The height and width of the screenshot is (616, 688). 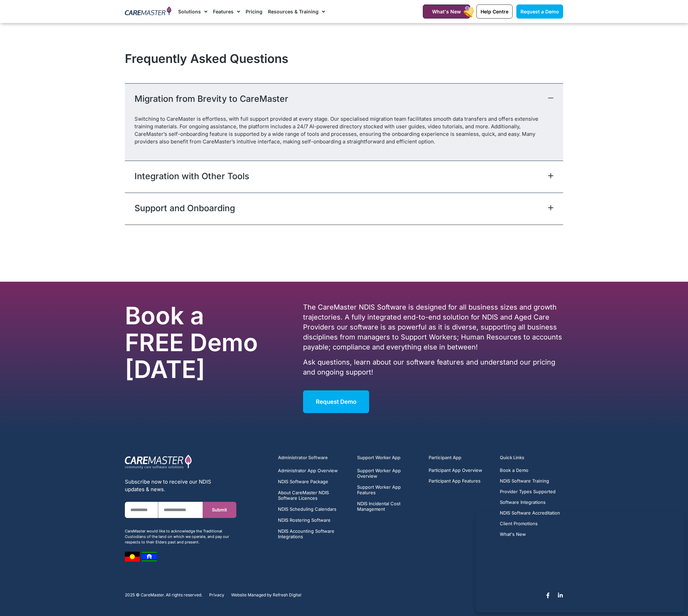 What do you see at coordinates (308, 471) in the screenshot?
I see `span: Administrator App Overview` at bounding box center [308, 471].